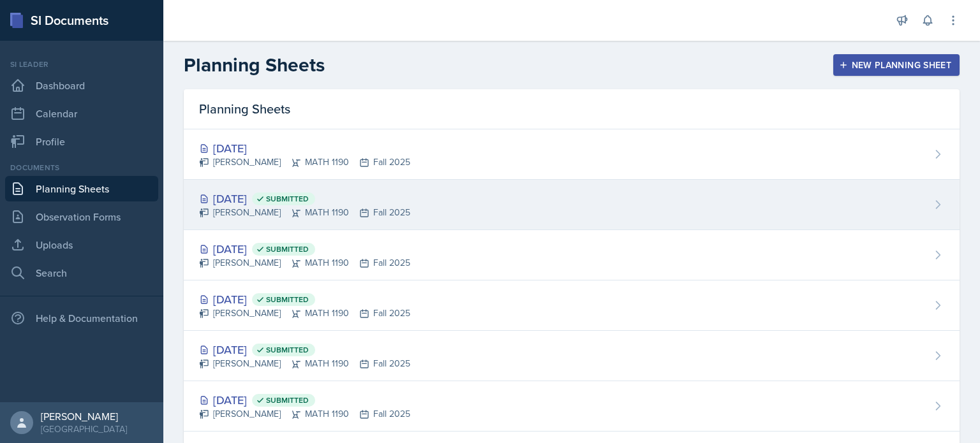 The image size is (980, 443). What do you see at coordinates (82, 64) in the screenshot?
I see `div: Si leader` at bounding box center [82, 64].